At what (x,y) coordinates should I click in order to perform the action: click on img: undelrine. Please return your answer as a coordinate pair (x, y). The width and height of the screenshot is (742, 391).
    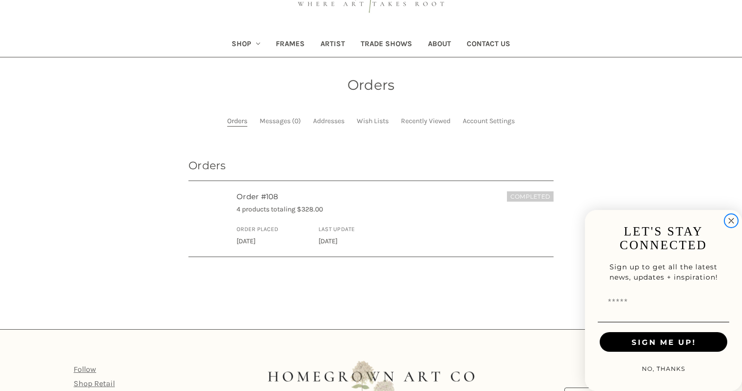
    Looking at the image, I should click on (663, 322).